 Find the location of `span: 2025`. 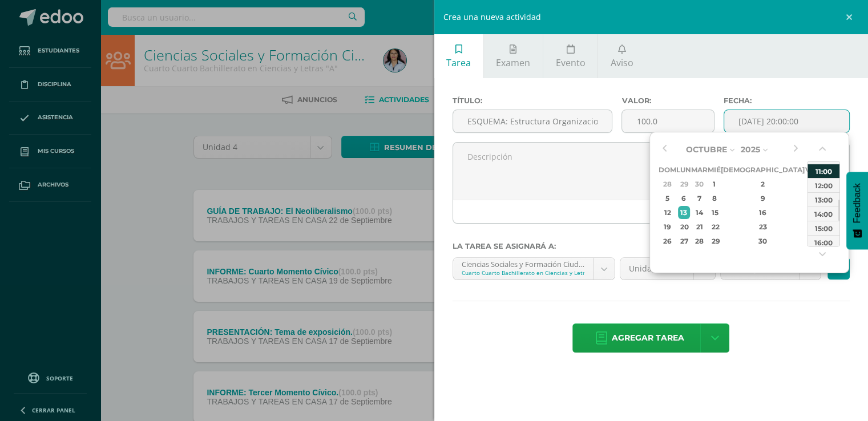

span: 2025 is located at coordinates (750, 149).